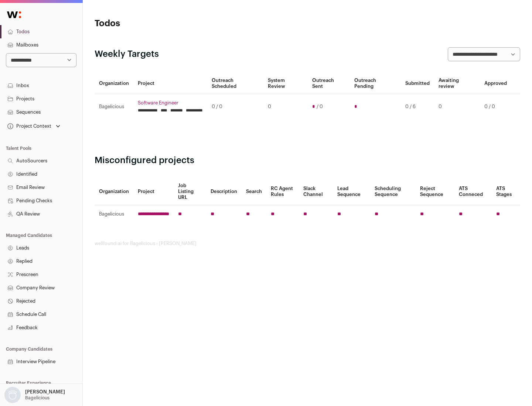 The image size is (532, 406). What do you see at coordinates (375, 83) in the screenshot?
I see `th: Outreach Pending` at bounding box center [375, 83].